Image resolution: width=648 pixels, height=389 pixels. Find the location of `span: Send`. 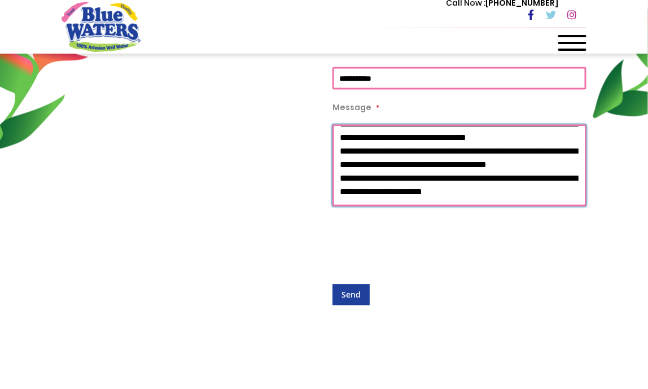

span: Send is located at coordinates (351, 295).